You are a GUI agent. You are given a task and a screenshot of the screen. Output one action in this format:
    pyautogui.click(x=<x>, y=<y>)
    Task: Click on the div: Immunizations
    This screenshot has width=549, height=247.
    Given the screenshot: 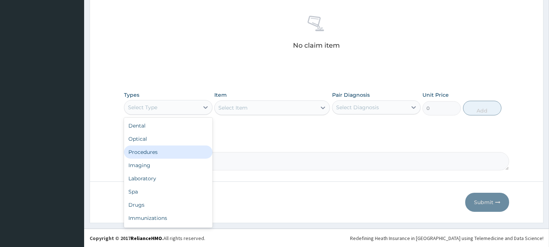 What is the action you would take?
    pyautogui.click(x=168, y=218)
    